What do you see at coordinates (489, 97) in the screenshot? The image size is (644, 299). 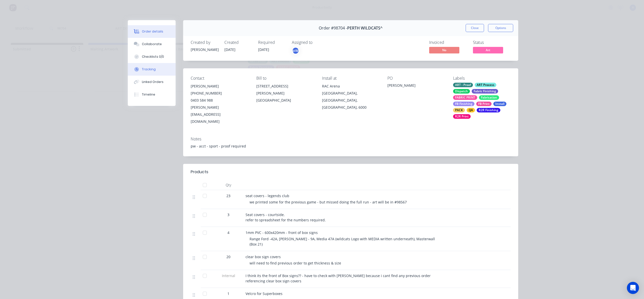 I see `div: Fabrication` at bounding box center [489, 97].